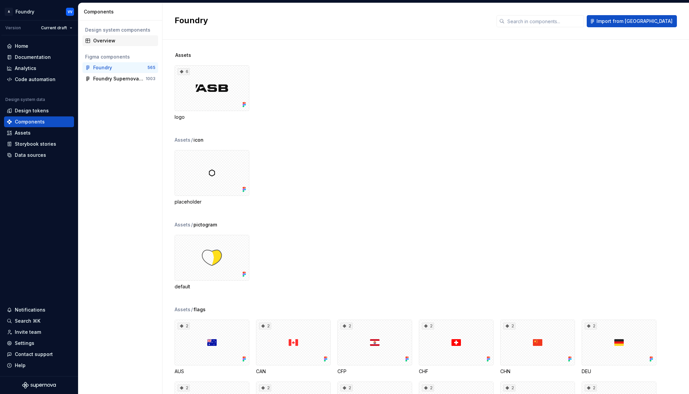 Image resolution: width=689 pixels, height=394 pixels. I want to click on div: Storybook stories, so click(35, 144).